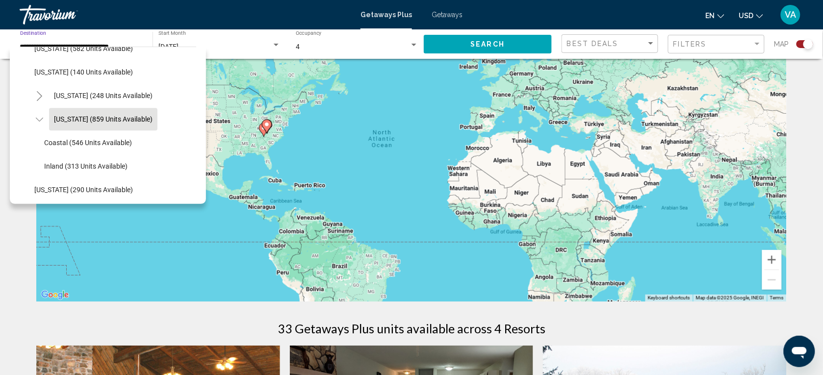 The image size is (823, 375). I want to click on a: Terms, so click(777, 298).